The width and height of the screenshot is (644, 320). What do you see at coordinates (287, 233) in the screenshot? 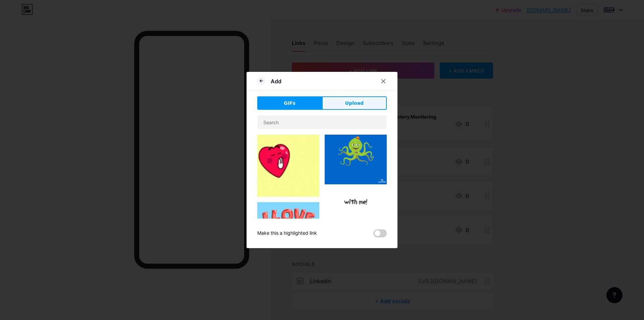
I see `div: Make this a highlighted link` at bounding box center [287, 233].